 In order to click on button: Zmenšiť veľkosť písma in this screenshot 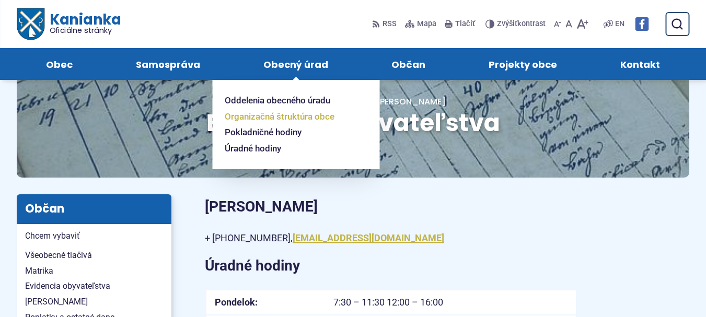, I will do `click(558, 24)`.